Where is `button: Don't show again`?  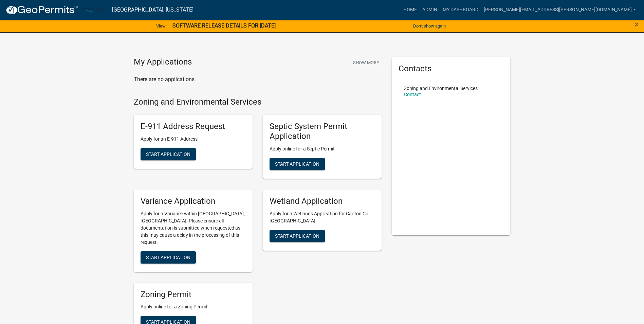
button: Don't show again is located at coordinates (430, 26).